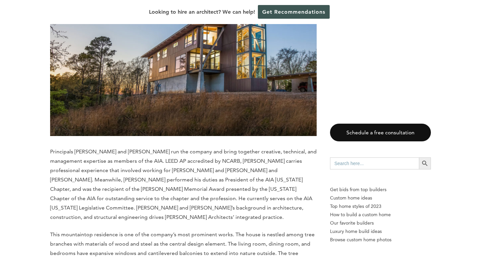  What do you see at coordinates (380, 239) in the screenshot?
I see `a: Browse custom home photos` at bounding box center [380, 239].